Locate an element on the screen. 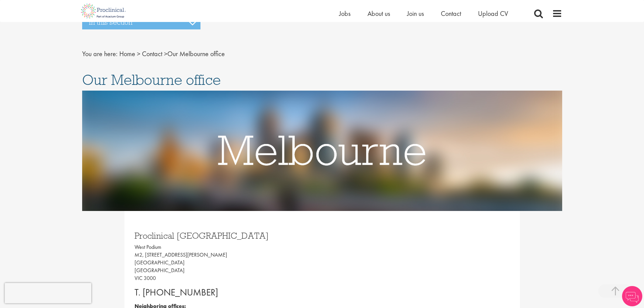 The width and height of the screenshot is (644, 308). a: Contact is located at coordinates (451, 14).